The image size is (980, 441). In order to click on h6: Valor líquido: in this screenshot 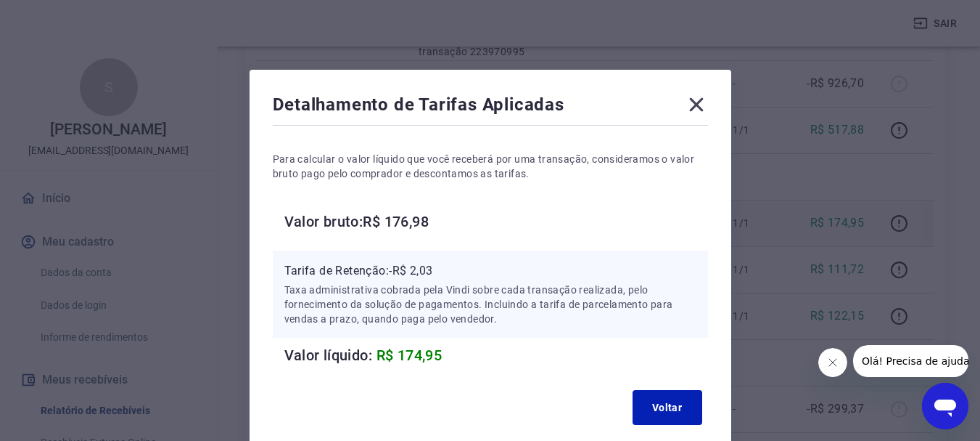, I will do `click(496, 355)`.